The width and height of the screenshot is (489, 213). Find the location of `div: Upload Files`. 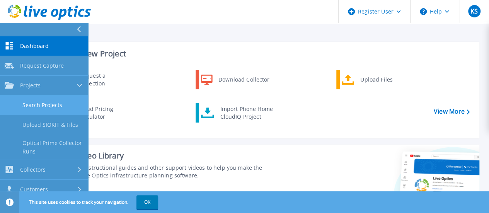

div: Upload Files is located at coordinates (385, 80).